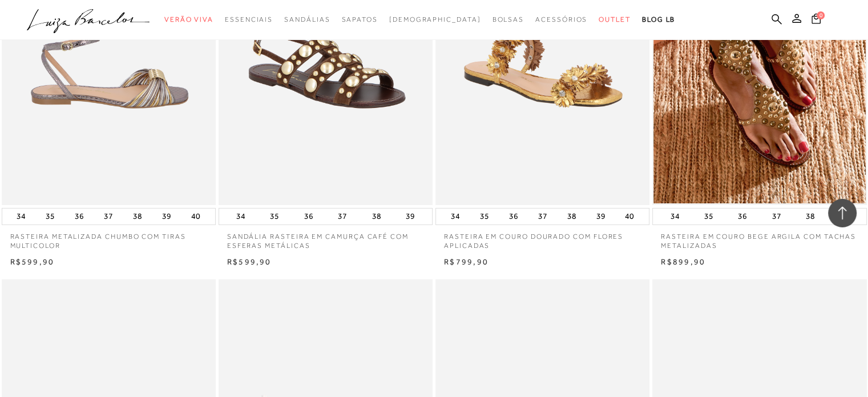 Image resolution: width=868 pixels, height=397 pixels. Describe the element at coordinates (466, 261) in the screenshot. I see `span: R$799,90` at that location.